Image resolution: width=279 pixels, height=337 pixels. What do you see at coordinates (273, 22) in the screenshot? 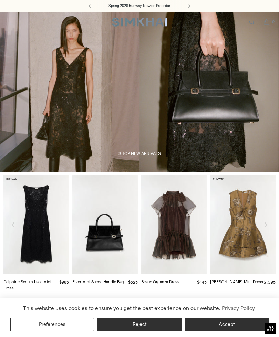
I see `span: 0` at bounding box center [273, 22].